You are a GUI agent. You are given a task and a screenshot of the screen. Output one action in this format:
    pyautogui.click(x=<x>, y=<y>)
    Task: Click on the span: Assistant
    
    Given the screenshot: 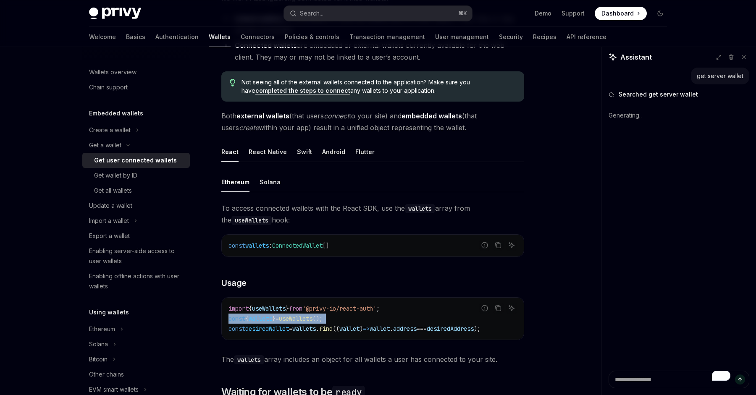 What is the action you would take?
    pyautogui.click(x=636, y=57)
    